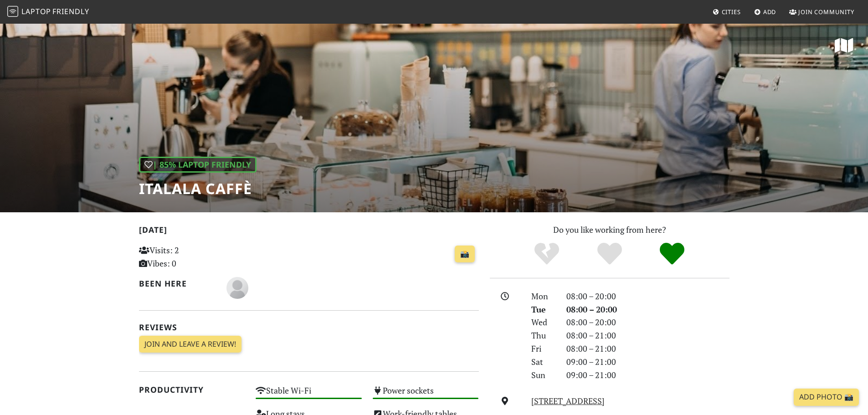 The image size is (868, 415). I want to click on div: Mon, so click(543, 296).